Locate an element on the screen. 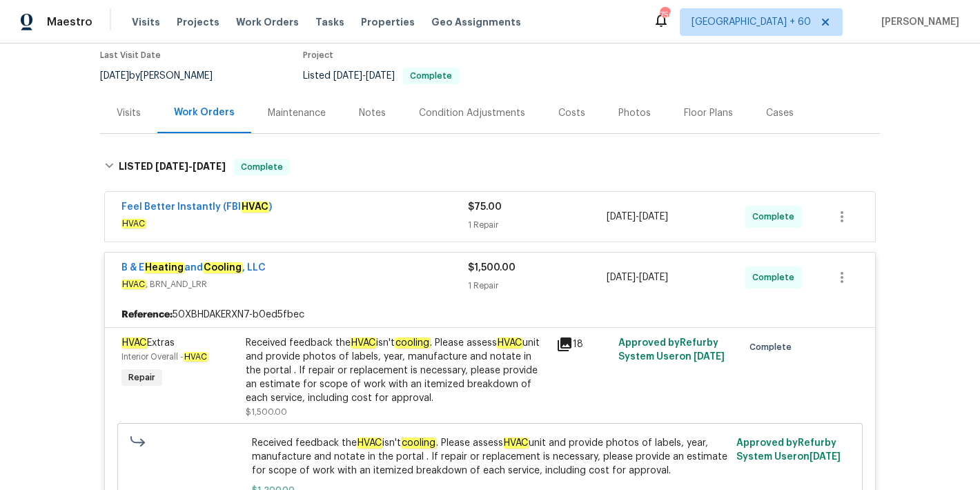  div: Floor Plans is located at coordinates (708, 113).